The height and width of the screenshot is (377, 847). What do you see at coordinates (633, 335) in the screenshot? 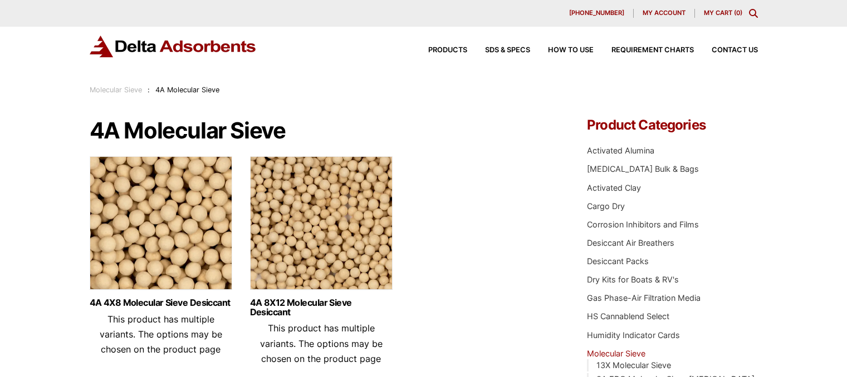
I see `a: Humidity Indicator Cards` at bounding box center [633, 335].